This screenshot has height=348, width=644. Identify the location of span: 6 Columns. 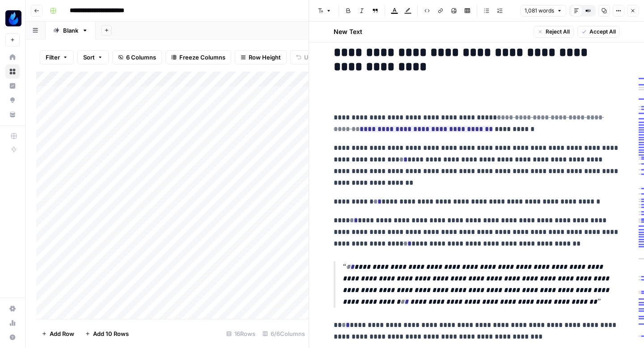
(141, 57).